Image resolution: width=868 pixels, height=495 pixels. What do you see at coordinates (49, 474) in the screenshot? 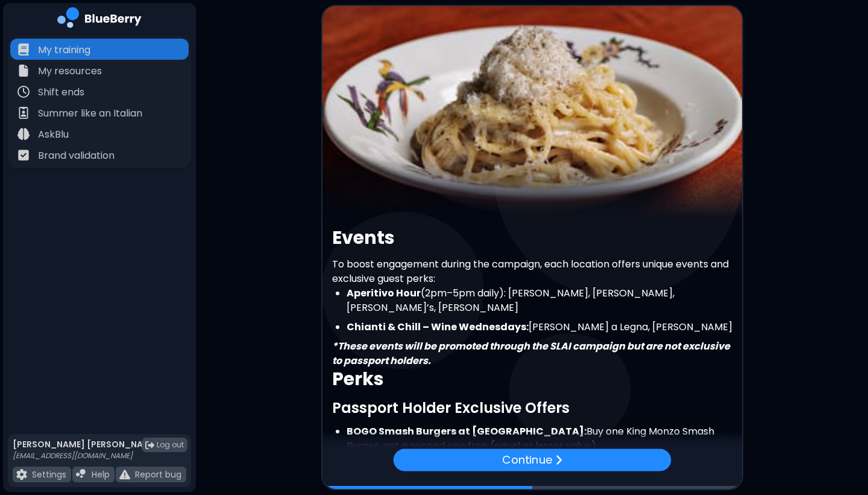
I see `p: Settings` at bounding box center [49, 474].